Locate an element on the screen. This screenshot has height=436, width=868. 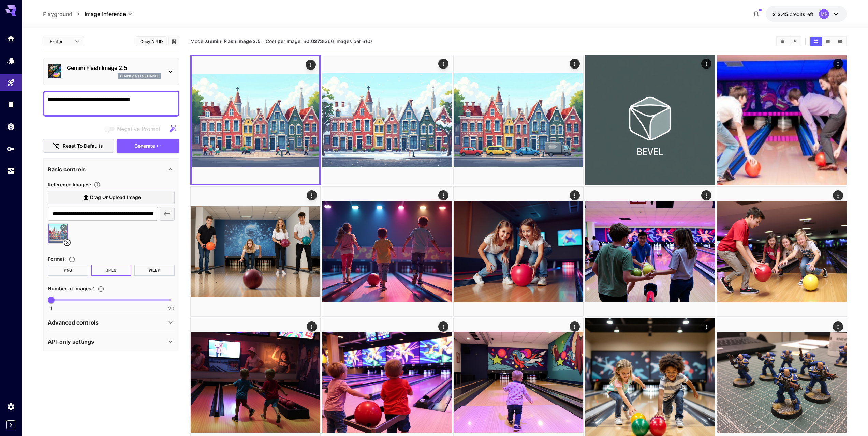
div: Settings is located at coordinates (11, 406).